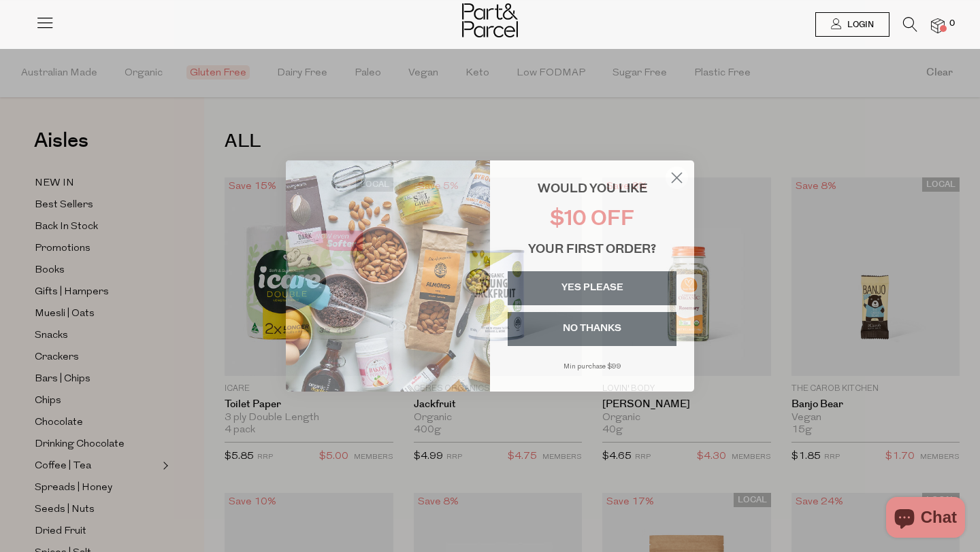  I want to click on a: 0, so click(938, 25).